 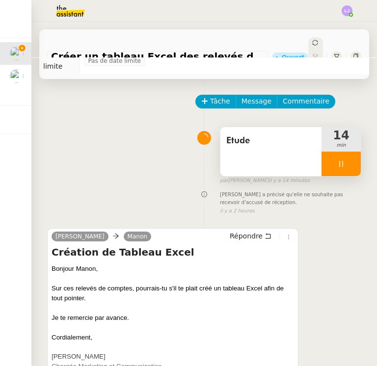 What do you see at coordinates (17, 54) in the screenshot?
I see `img: users%2FJFLd9nv9Xedc5sw3Tv0uXAOtmPa2%2Favatar%2F614c234d-a034-4f22-a3a9-e3102a8b8590` at bounding box center [17, 54].